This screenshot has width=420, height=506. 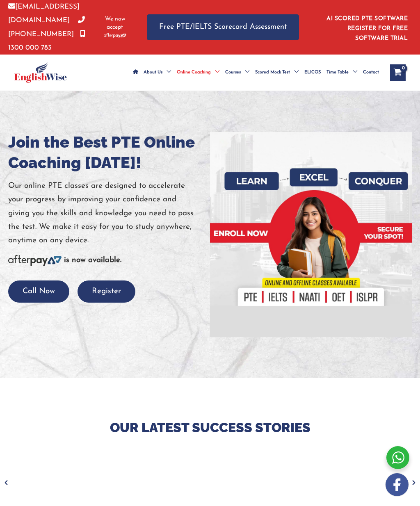 I want to click on a: View Shopping Cart, empty, so click(x=398, y=73).